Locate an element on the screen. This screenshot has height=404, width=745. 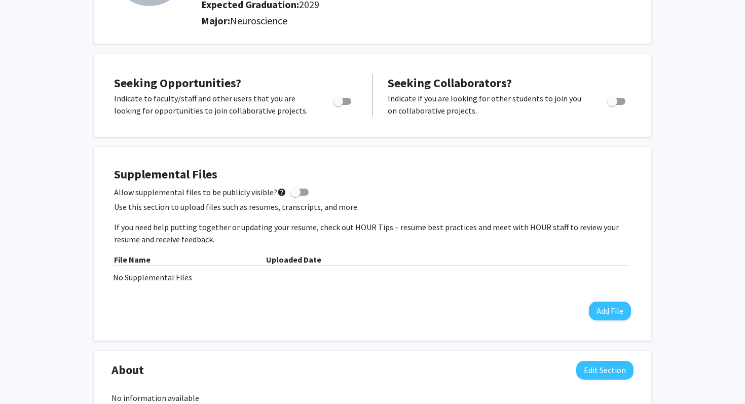
p: Indicate to faculty/staff and other users that you are looking for opportunities to join collabor... is located at coordinates (214, 104).